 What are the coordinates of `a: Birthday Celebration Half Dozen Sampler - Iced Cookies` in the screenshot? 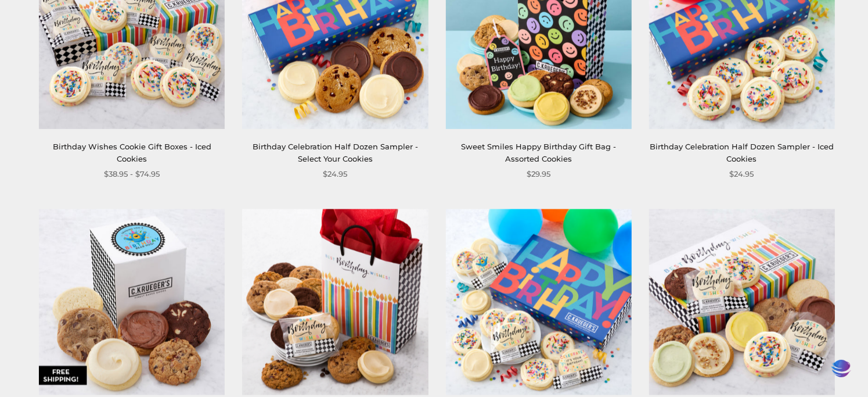 It's located at (742, 152).